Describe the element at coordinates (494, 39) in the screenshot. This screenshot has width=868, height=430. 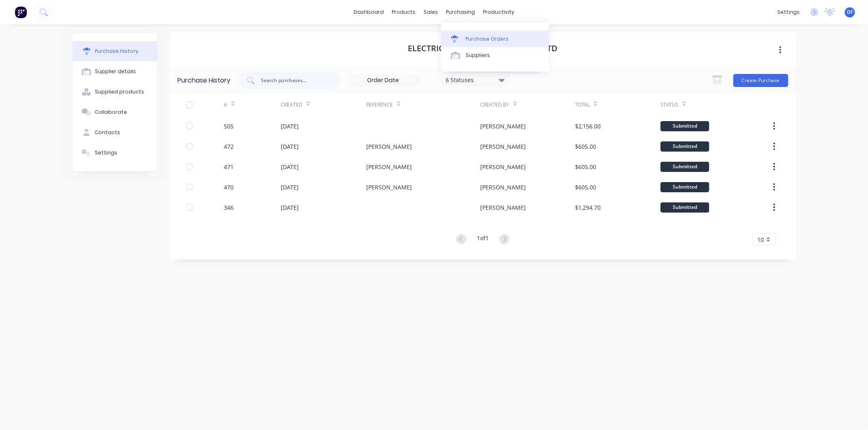
I see `a: Purchase Orders` at that location.